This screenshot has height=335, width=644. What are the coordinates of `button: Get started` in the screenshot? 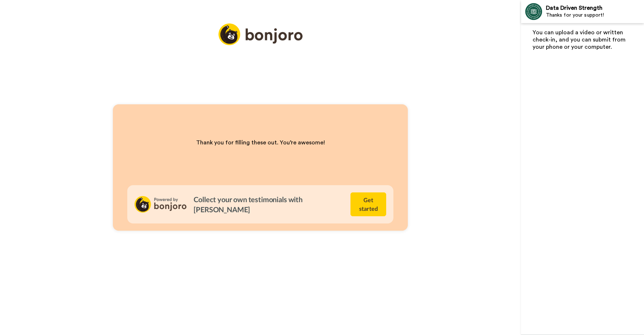 It's located at (369, 205).